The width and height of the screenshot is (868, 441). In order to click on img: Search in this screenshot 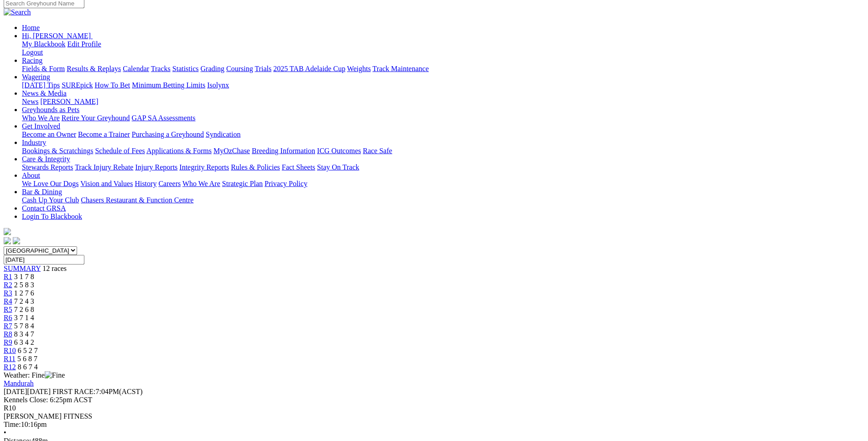, I will do `click(18, 12)`.